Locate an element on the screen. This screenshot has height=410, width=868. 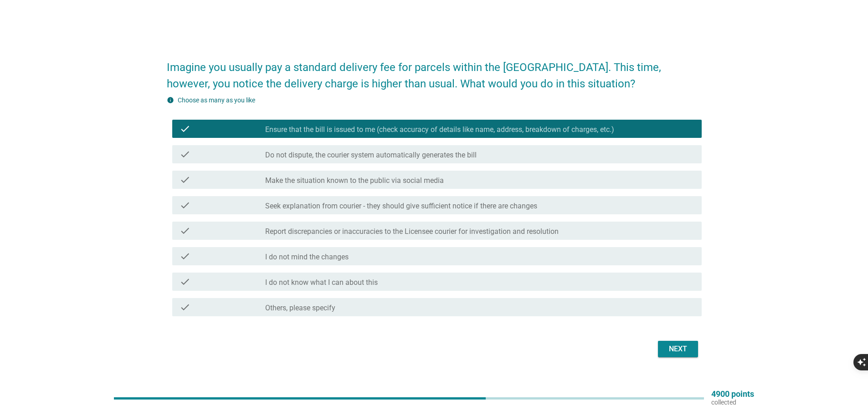
label: Report discrepancies or inaccuracies to the Licensee courier for investigation and resolution is located at coordinates (412, 232).